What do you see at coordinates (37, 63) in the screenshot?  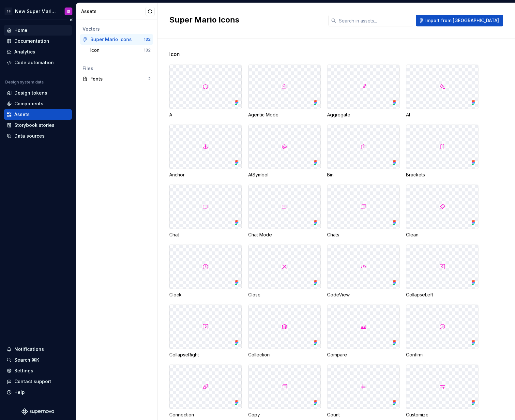 I see `a: Code automation` at bounding box center [37, 63].